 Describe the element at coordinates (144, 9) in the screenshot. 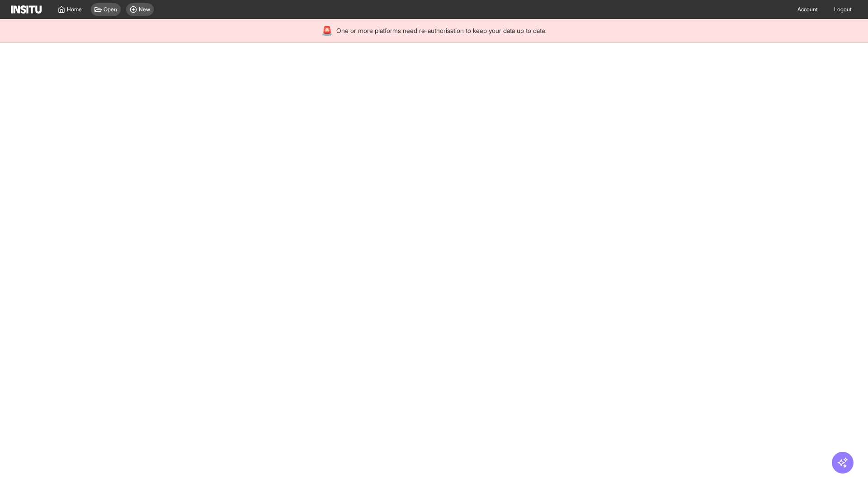

I see `span: New` at that location.